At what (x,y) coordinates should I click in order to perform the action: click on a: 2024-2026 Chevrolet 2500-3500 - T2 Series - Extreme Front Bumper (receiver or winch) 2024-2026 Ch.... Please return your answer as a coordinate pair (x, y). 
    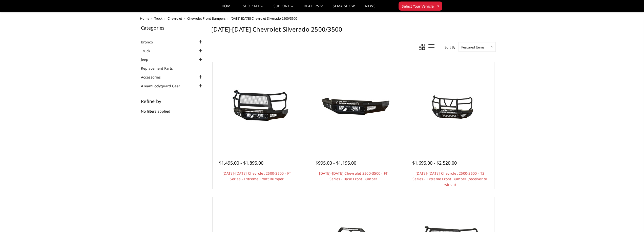
    Looking at the image, I should click on (450, 106).